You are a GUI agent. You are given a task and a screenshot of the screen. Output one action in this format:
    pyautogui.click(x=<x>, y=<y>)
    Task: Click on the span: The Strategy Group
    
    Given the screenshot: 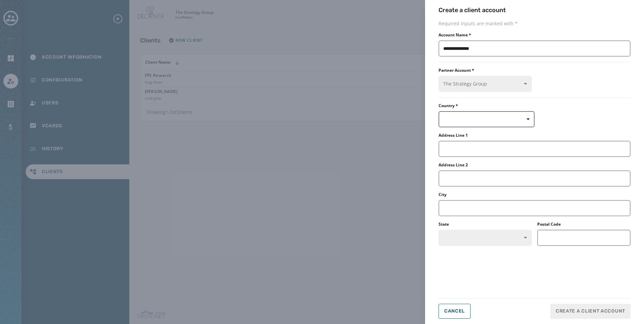 What is the action you would take?
    pyautogui.click(x=485, y=84)
    